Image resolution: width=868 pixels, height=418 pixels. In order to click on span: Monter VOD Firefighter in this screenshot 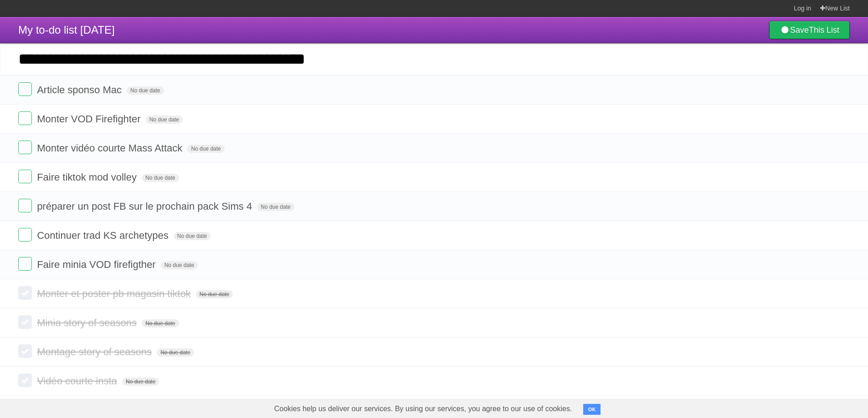, I will do `click(90, 119)`.